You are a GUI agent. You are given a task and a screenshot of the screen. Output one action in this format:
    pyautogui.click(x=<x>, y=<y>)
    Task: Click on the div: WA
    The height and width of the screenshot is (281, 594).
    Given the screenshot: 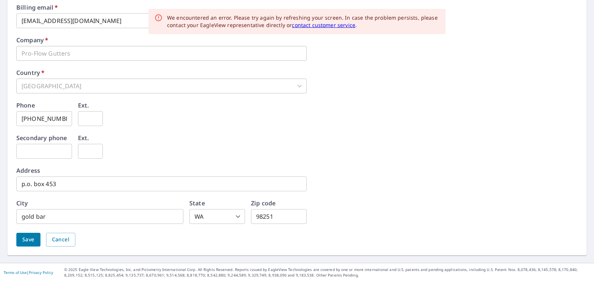 What is the action you would take?
    pyautogui.click(x=217, y=217)
    